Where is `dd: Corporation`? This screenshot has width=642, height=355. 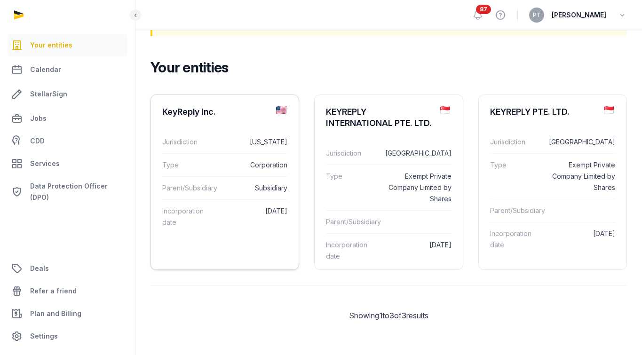
dd: Corporation is located at coordinates (252, 165).